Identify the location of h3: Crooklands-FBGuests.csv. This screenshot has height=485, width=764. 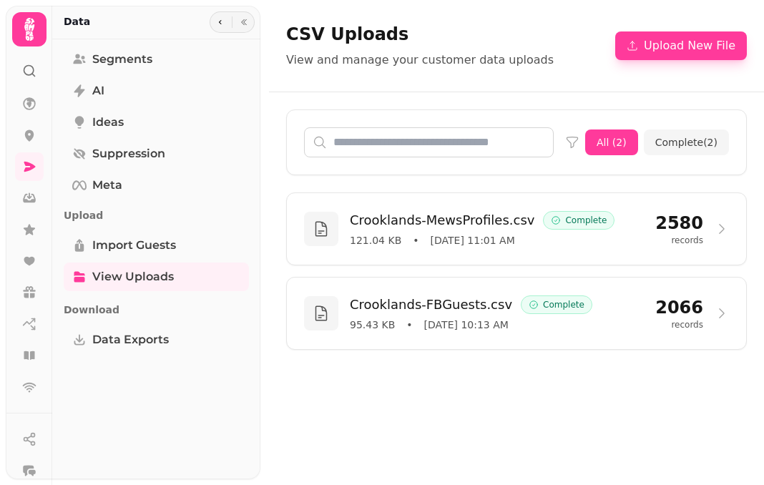
(431, 305).